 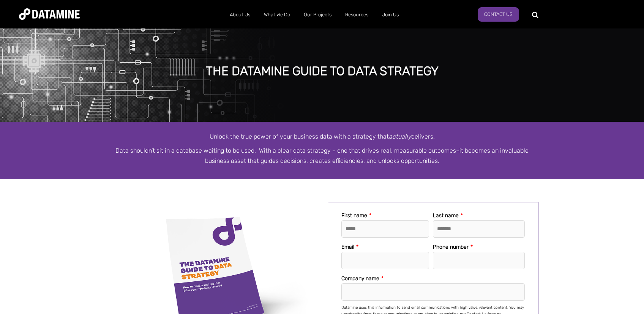 I want to click on a: Our Projects, so click(x=317, y=15).